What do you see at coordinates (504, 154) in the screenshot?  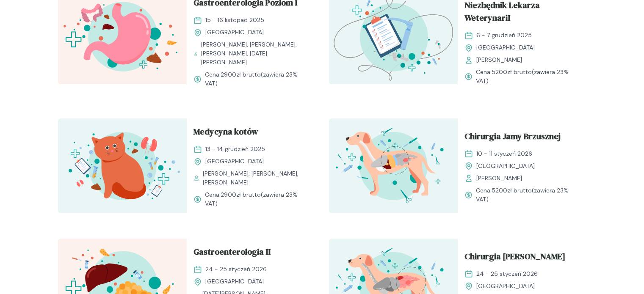 I see `span: 10 - 11 styczeń 2026` at bounding box center [504, 154].